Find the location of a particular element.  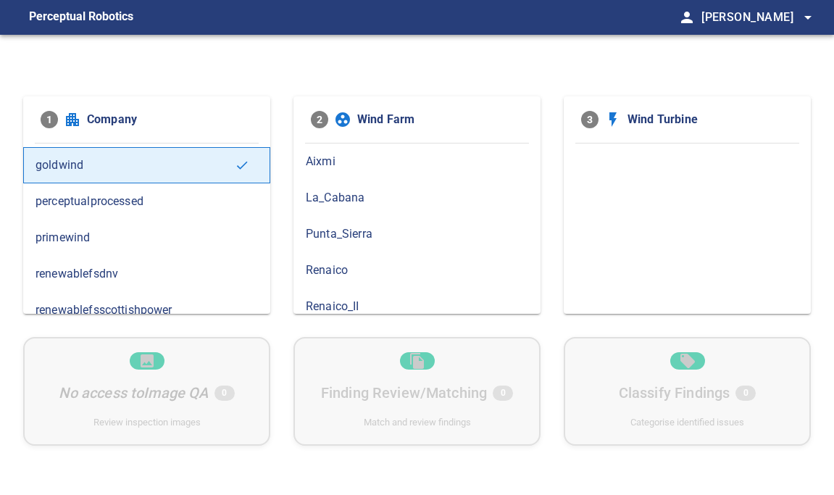

span: 1 is located at coordinates (49, 120).